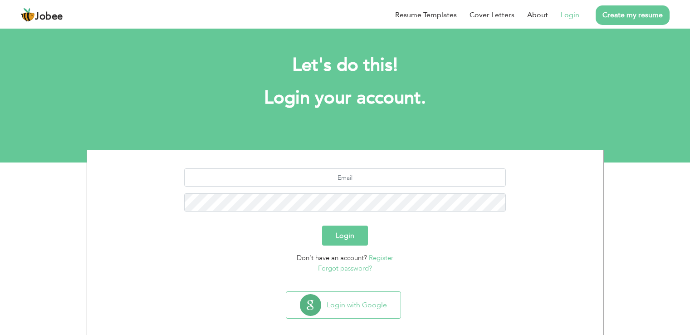 The height and width of the screenshot is (335, 690). Describe the element at coordinates (345, 65) in the screenshot. I see `h2: Let's do this!` at that location.